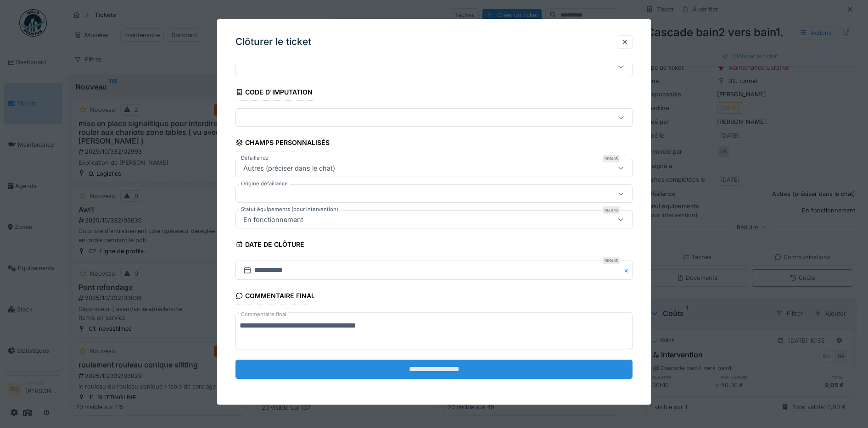 The image size is (868, 428). Describe the element at coordinates (264, 183) in the screenshot. I see `label: Origine défaillance` at that location.